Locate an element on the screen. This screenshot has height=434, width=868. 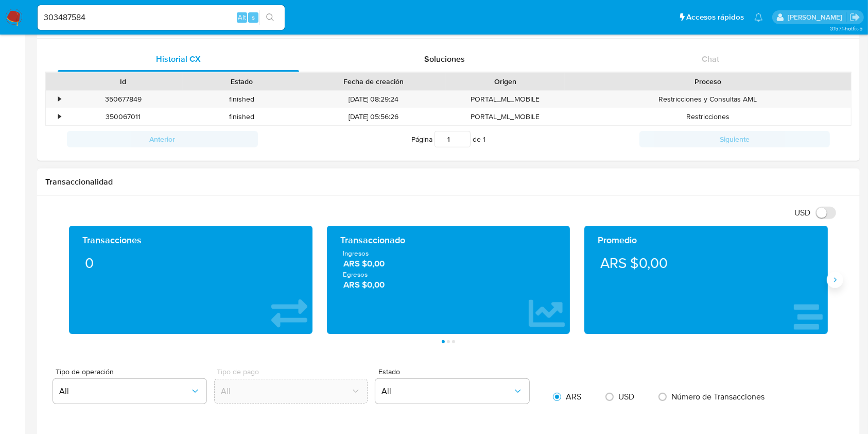
div: Origen is located at coordinates (505, 82).